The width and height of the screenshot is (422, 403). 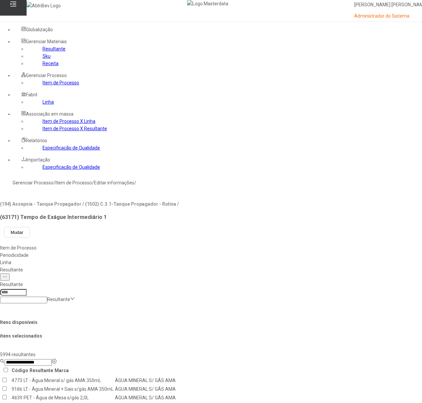 I want to click on img: AbInBev Logo, so click(x=43, y=6).